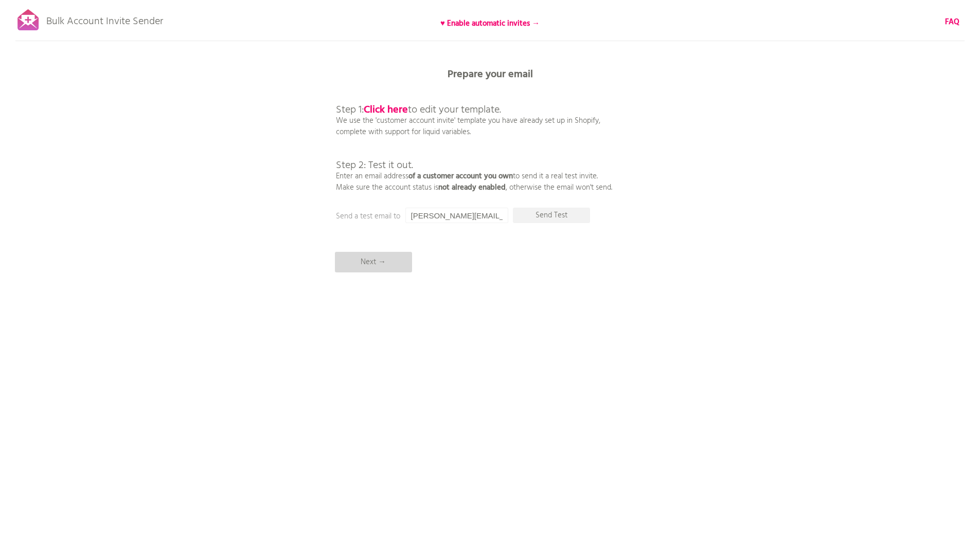 The width and height of the screenshot is (980, 534). What do you see at coordinates (551, 216) in the screenshot?
I see `p: Send Test` at bounding box center [551, 216].